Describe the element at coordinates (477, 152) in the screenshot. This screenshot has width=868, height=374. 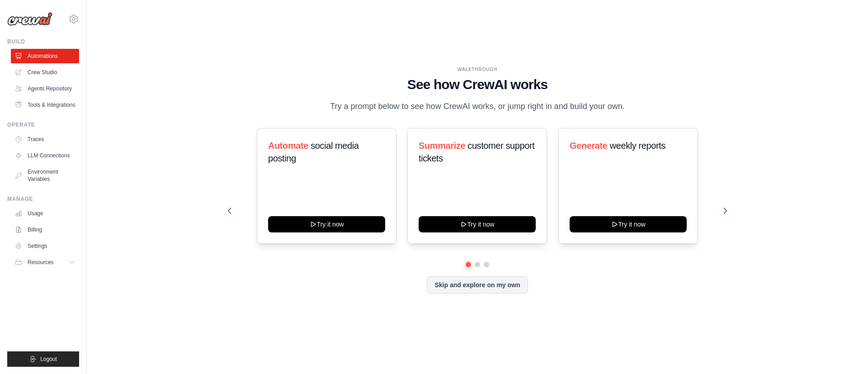
I see `span: customer support tickets` at that location.